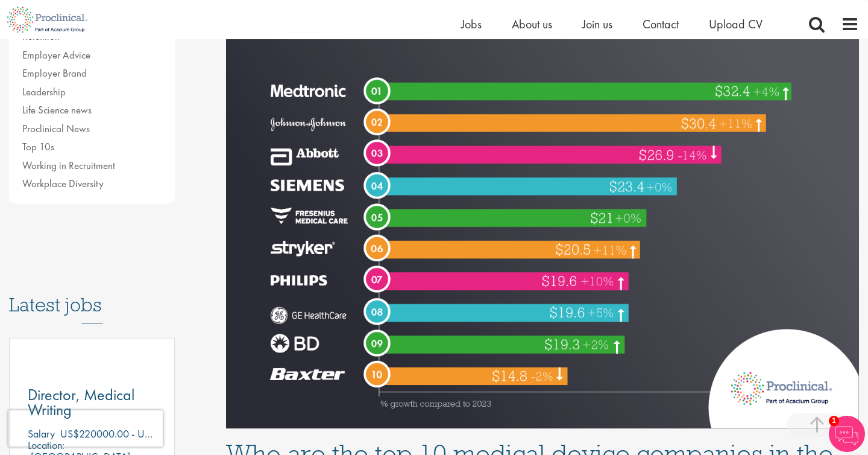 The height and width of the screenshot is (455, 868). What do you see at coordinates (57, 110) in the screenshot?
I see `a: Life Science news` at bounding box center [57, 110].